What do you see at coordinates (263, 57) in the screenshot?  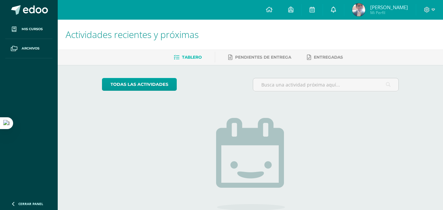 I see `span: Pendientes de entrega` at bounding box center [263, 57].